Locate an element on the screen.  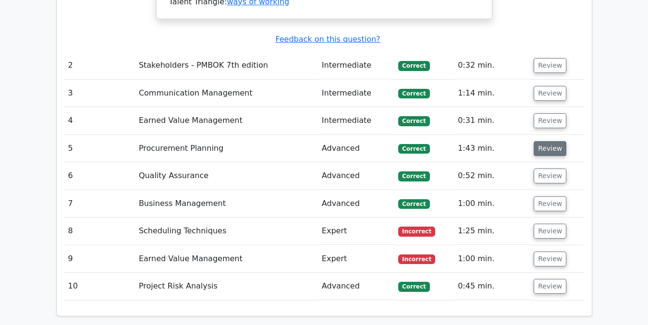
td: Communication Management is located at coordinates (226, 93).